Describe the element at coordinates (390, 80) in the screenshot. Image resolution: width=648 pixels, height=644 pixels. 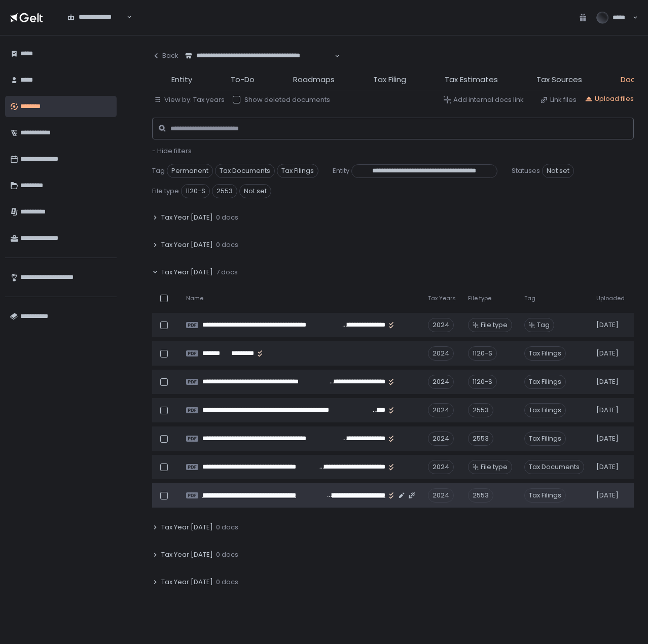
I see `span: Tax Filing` at that location.